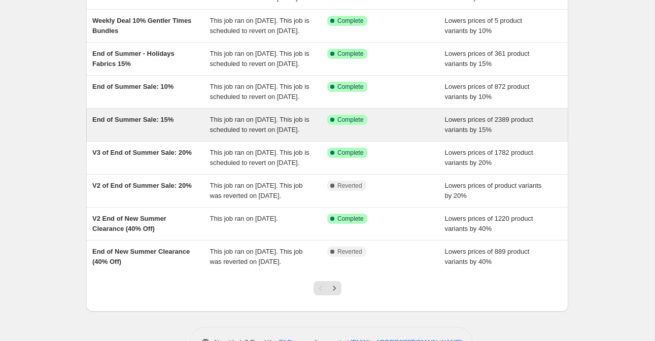 Image resolution: width=655 pixels, height=341 pixels. Describe the element at coordinates (141, 256) in the screenshot. I see `span: End of New Summer Clearance (40% Off)` at that location.